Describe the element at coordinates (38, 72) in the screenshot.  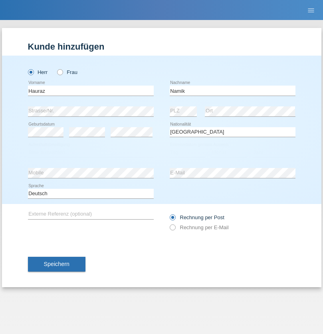
I see `label: Herr` at that location.